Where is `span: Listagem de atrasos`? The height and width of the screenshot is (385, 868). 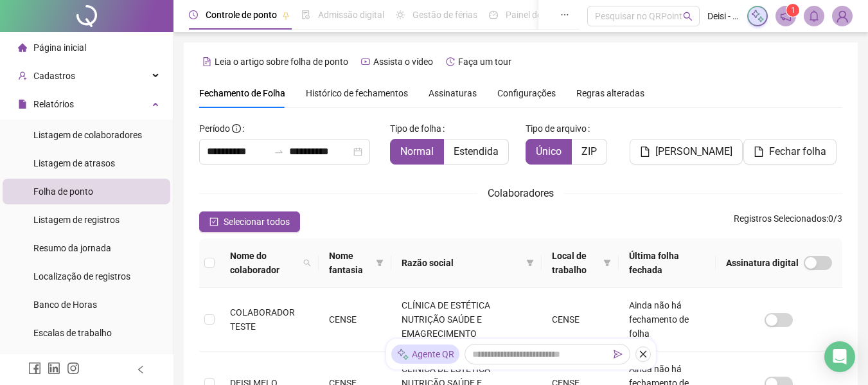
span: Listagem de atrasos is located at coordinates (74, 163).